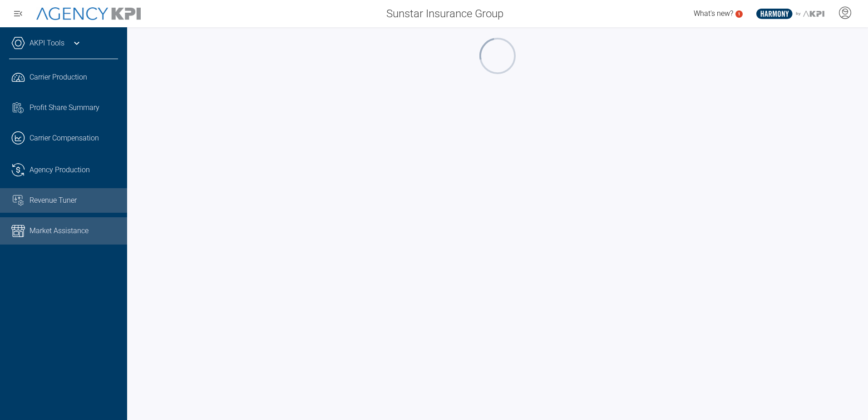 Image resolution: width=868 pixels, height=420 pixels. What do you see at coordinates (714, 13) in the screenshot?
I see `span: What's new?` at bounding box center [714, 13].